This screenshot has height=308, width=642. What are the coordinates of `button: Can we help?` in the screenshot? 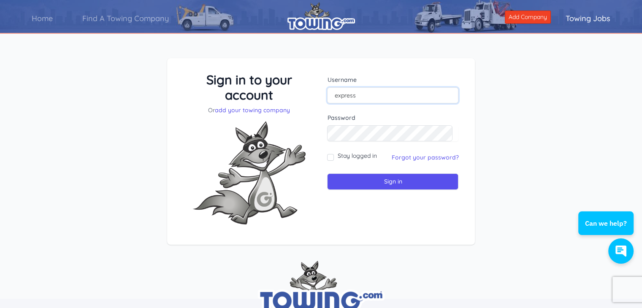 It's located at (34, 35).